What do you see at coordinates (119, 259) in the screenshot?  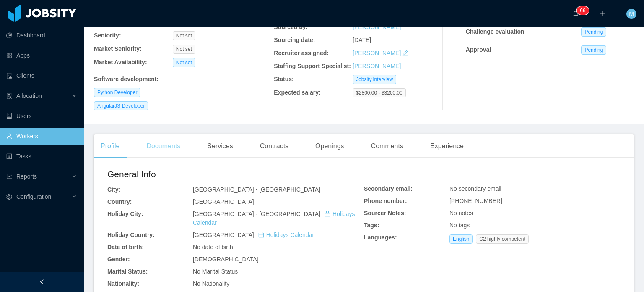 I see `b: Gender:` at bounding box center [119, 259].